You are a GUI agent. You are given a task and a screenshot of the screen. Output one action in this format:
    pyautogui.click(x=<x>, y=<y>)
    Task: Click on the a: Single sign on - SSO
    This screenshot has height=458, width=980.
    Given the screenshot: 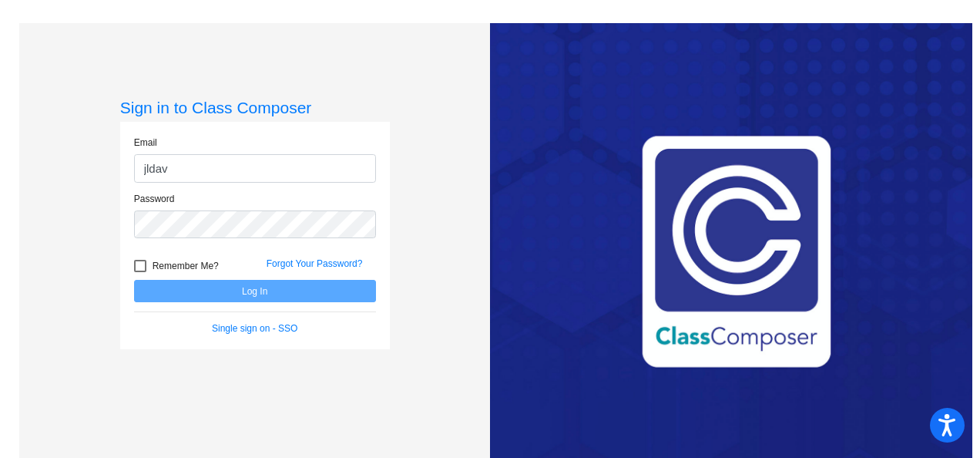 What is the action you would take?
    pyautogui.click(x=254, y=328)
    